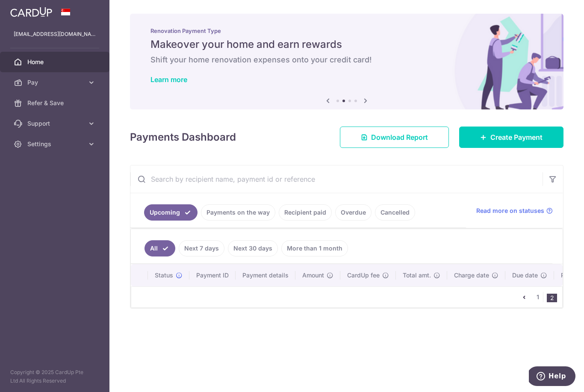 This screenshot has height=392, width=584. What do you see at coordinates (183, 137) in the screenshot?
I see `h4: Payments Dashboard` at bounding box center [183, 137].